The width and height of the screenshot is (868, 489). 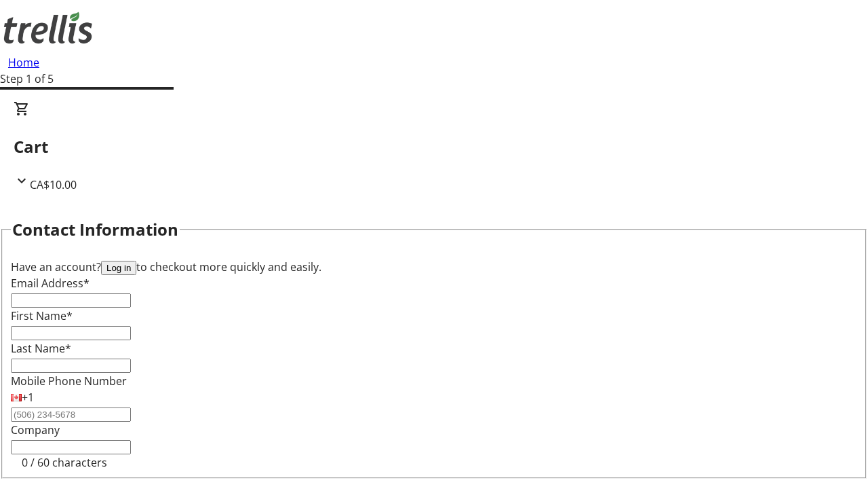 I want to click on button: Log in, so click(x=119, y=268).